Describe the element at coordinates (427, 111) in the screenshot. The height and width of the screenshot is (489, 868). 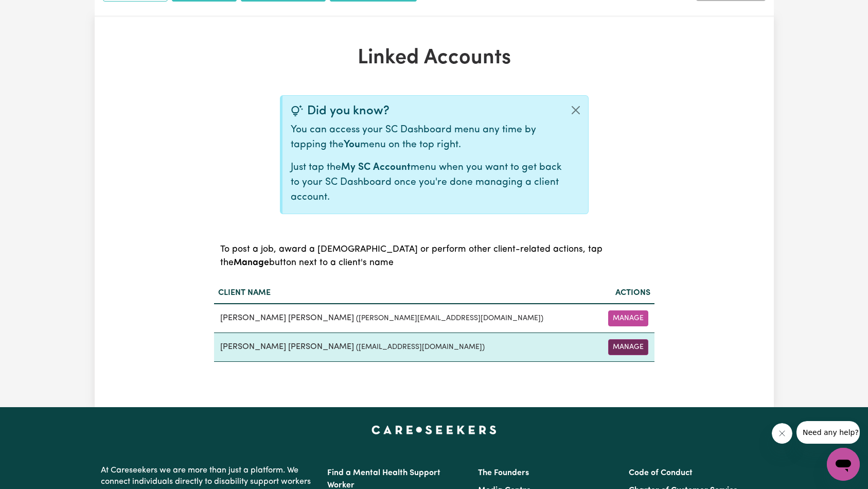
I see `div: Did you know?` at that location.